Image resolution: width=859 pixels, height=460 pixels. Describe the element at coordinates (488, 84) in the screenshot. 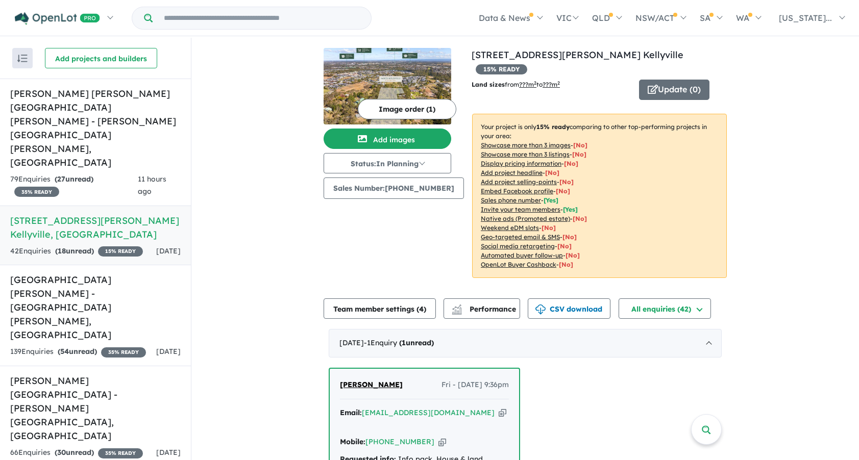

I see `b: Land sizes` at that location.